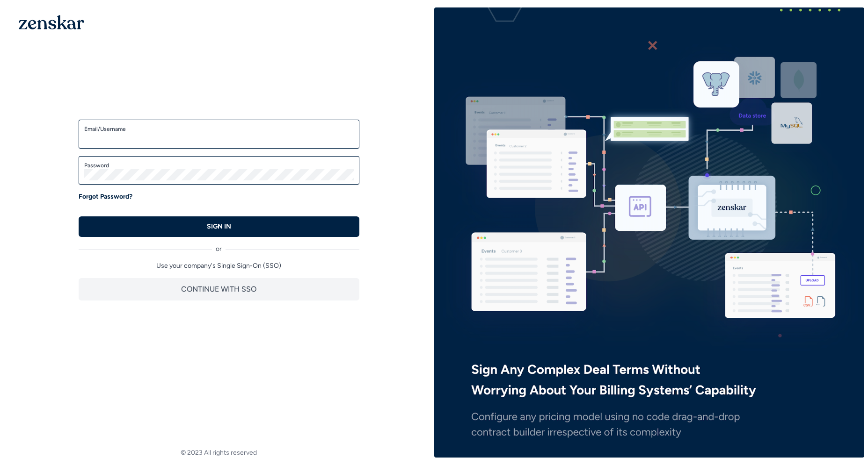  What do you see at coordinates (219, 453) in the screenshot?
I see `footer: © 2023 All rights reserved` at bounding box center [219, 453].